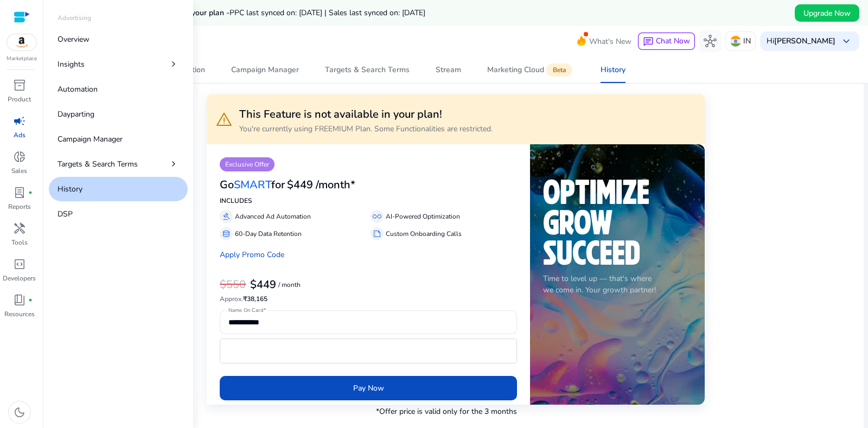 This screenshot has height=428, width=868. Describe the element at coordinates (710, 41) in the screenshot. I see `button: hub` at that location.